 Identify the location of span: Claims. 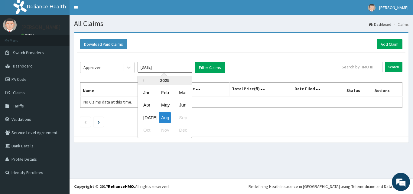
(19, 92).